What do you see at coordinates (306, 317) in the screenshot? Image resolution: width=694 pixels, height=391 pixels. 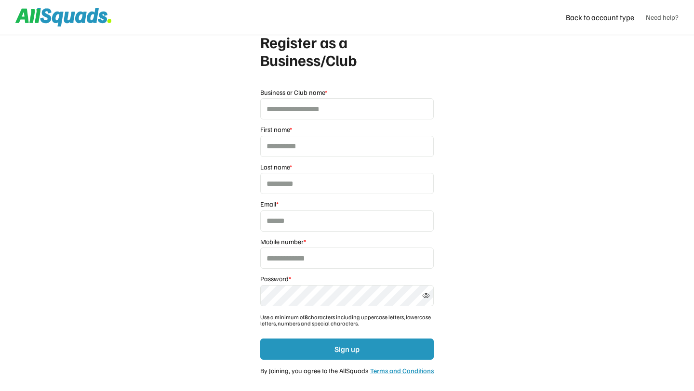 I see `strong: 8` at bounding box center [306, 317].